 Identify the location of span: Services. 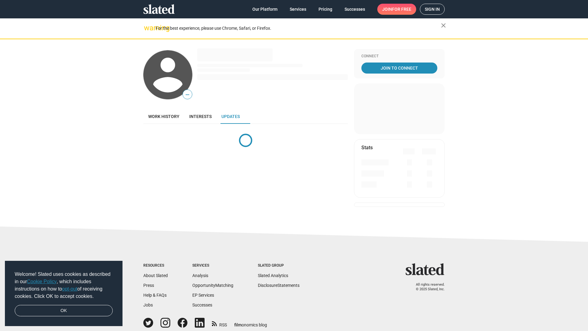
(298, 9).